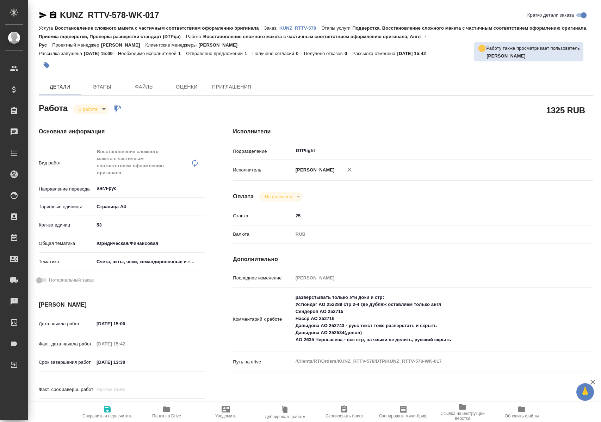 The height and width of the screenshot is (422, 601). Describe the element at coordinates (263, 216) in the screenshot. I see `p: Ставка` at that location.